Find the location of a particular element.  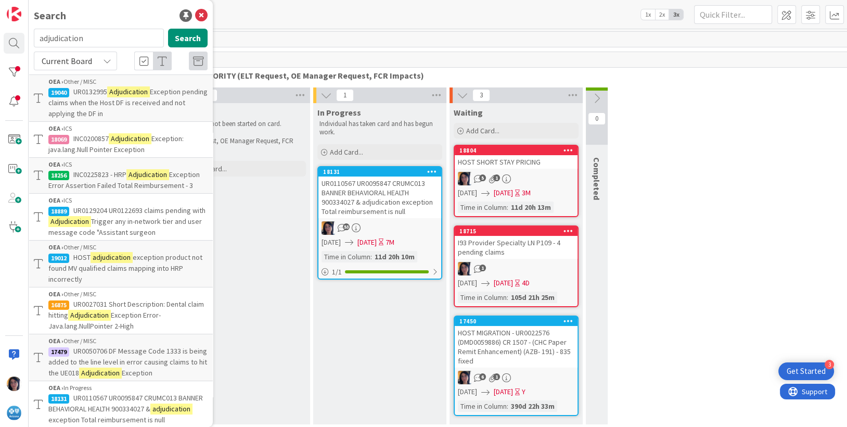

div: 4D is located at coordinates (526, 283).